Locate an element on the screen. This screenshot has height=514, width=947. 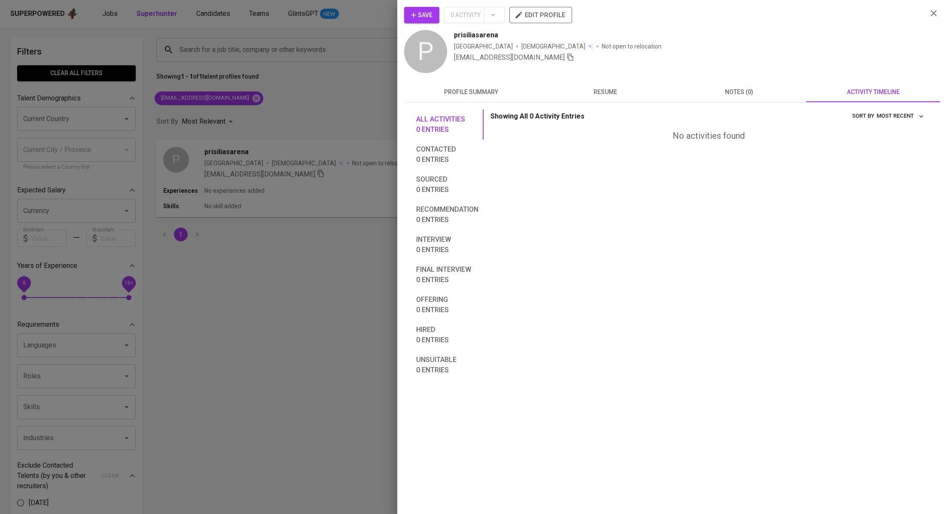
p: Not open to relocation is located at coordinates (631, 46).